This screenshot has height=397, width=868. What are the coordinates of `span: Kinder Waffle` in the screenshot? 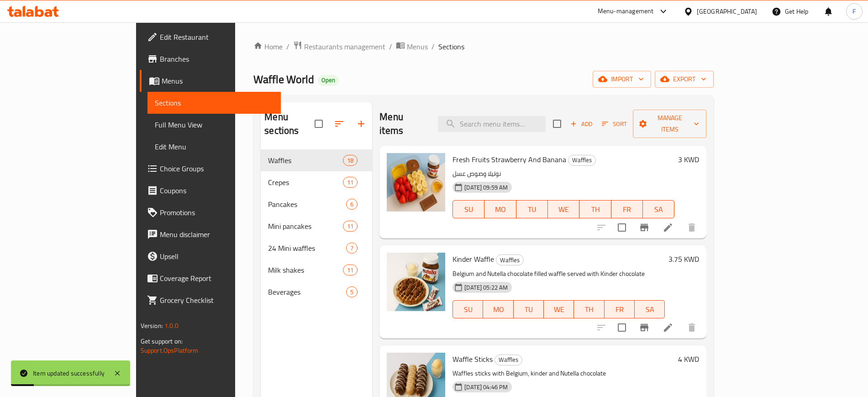 It's located at (473, 259).